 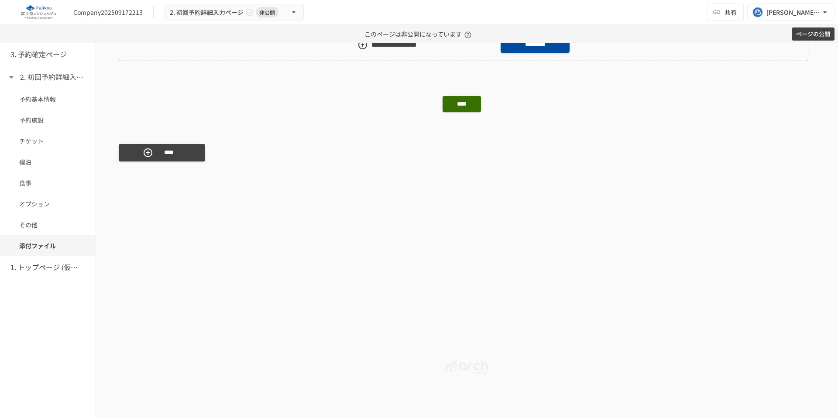 I want to click on span: 2. 初回予約詳細入力ページ, so click(x=207, y=12).